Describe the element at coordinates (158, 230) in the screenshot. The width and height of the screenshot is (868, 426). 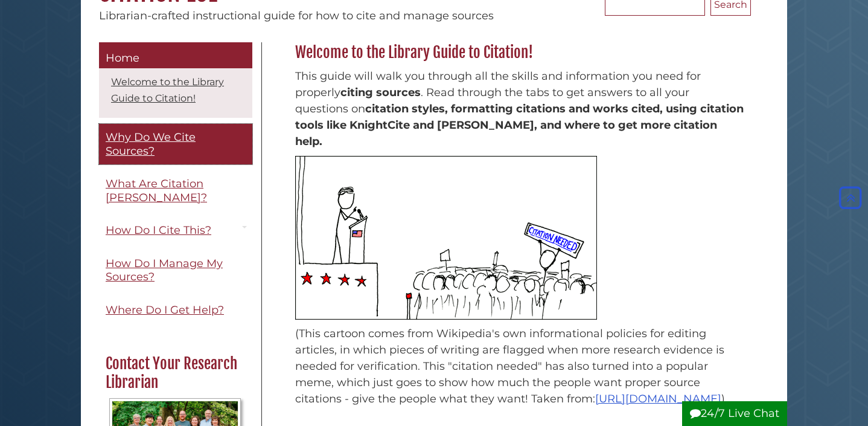
I see `span: How Do I Cite This?` at that location.